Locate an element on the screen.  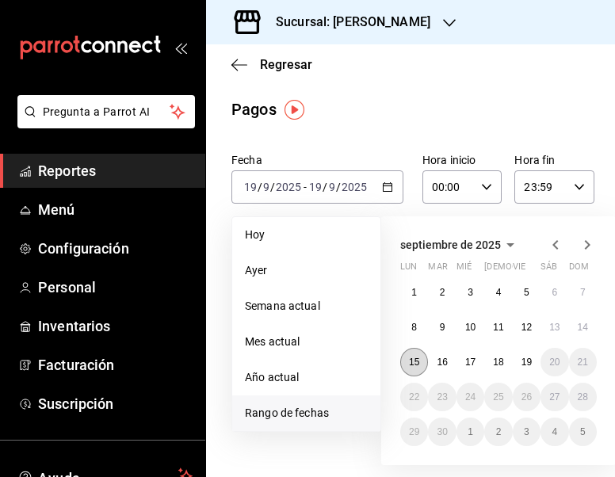
abbr: 24 de septiembre de 2025 is located at coordinates (470, 397).